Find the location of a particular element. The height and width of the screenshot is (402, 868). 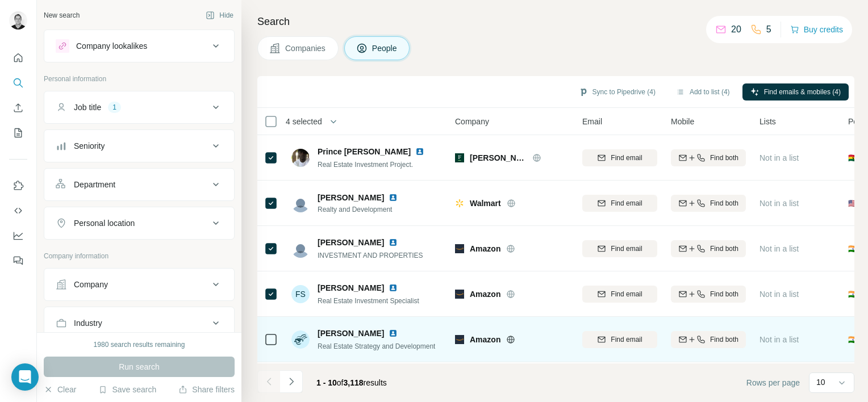

button: Save search is located at coordinates (127, 389).